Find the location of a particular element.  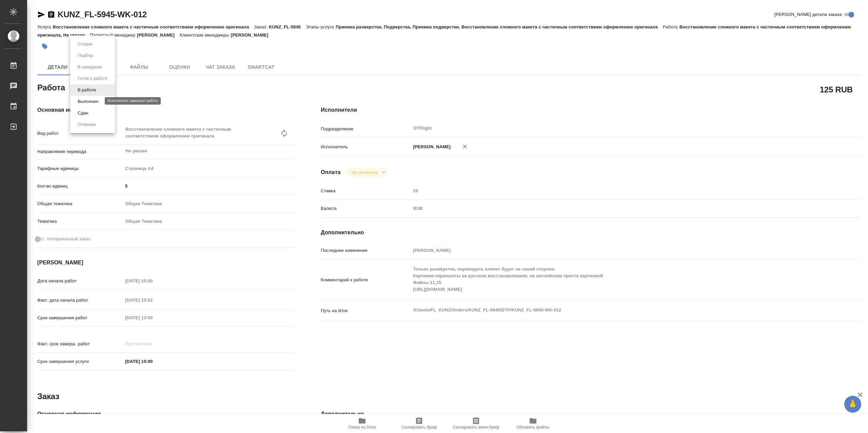

button: Выполнен is located at coordinates (88, 102).